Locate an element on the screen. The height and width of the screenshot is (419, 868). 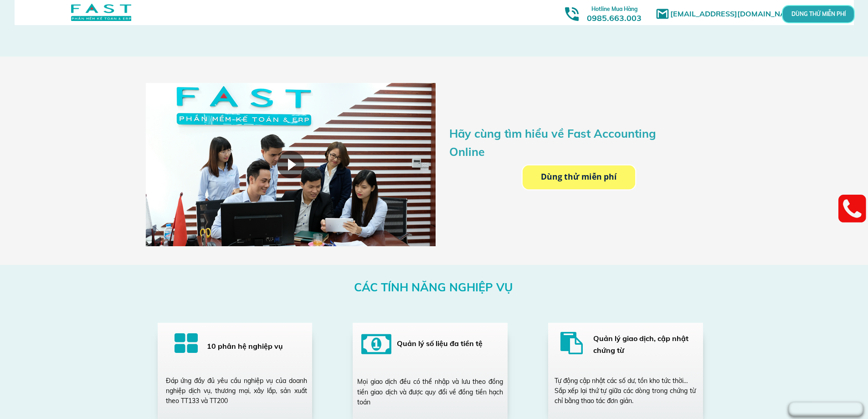
h3: CÁC TÍNH NĂNG NGHIỆP VỤ is located at coordinates (434, 287).